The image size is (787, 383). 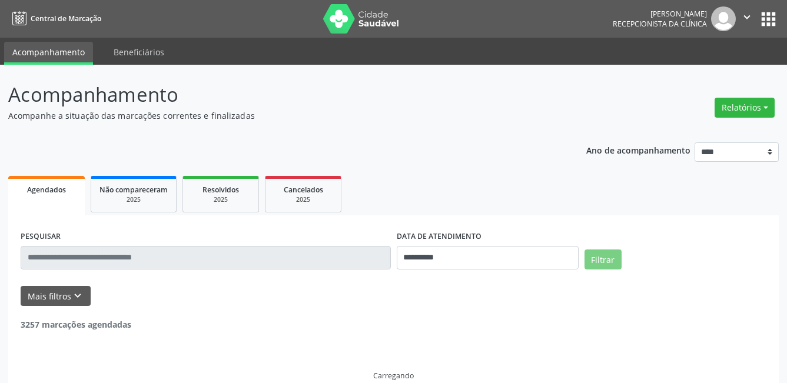 I want to click on i: keyboard_arrow_down, so click(x=78, y=296).